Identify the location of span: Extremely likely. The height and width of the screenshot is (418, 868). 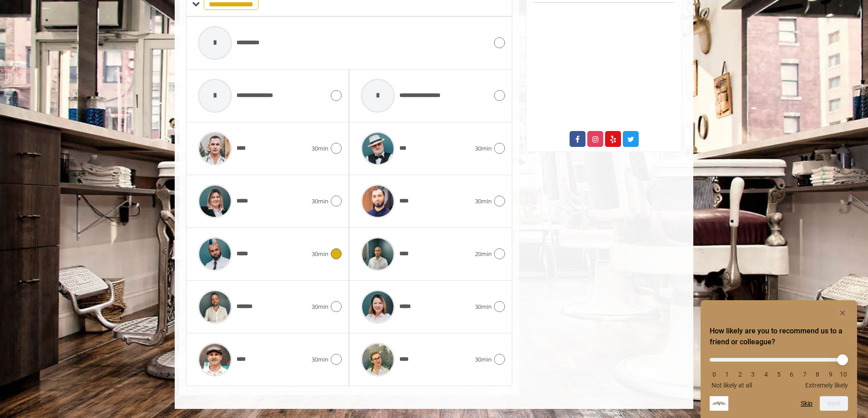
(827, 385).